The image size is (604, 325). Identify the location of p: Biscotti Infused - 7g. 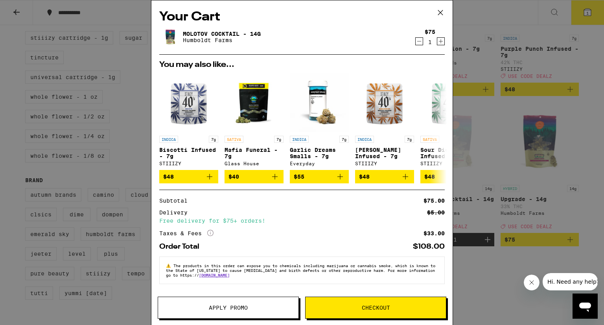
(189, 153).